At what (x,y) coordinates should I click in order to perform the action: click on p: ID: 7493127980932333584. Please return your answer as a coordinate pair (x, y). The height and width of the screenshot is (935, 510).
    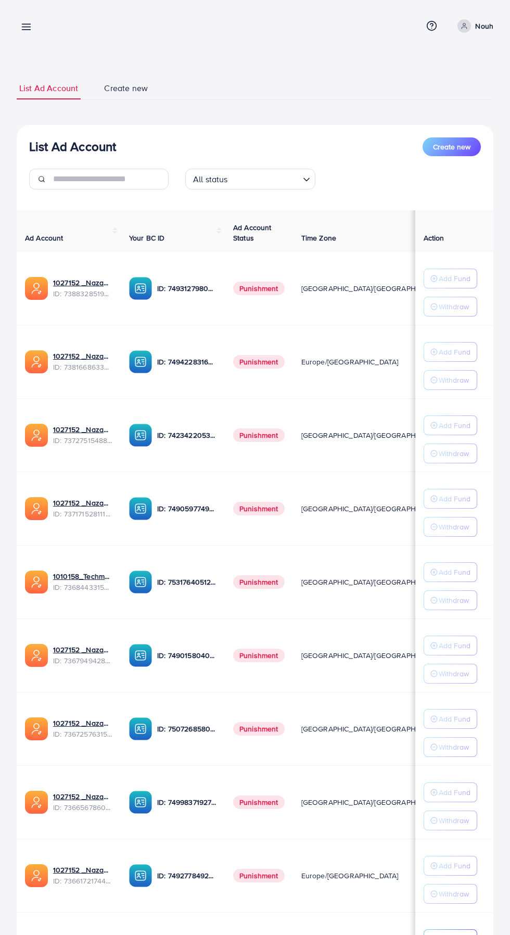
    Looking at the image, I should click on (187, 288).